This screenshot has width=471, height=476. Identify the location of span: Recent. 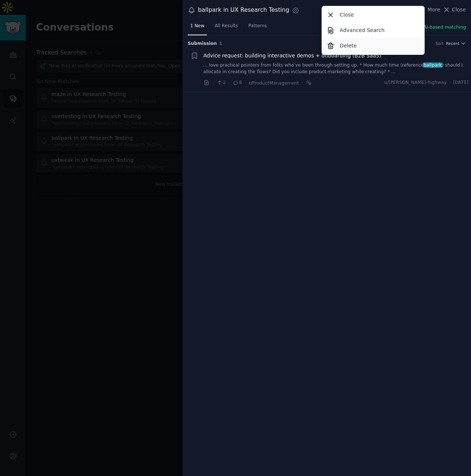
(452, 44).